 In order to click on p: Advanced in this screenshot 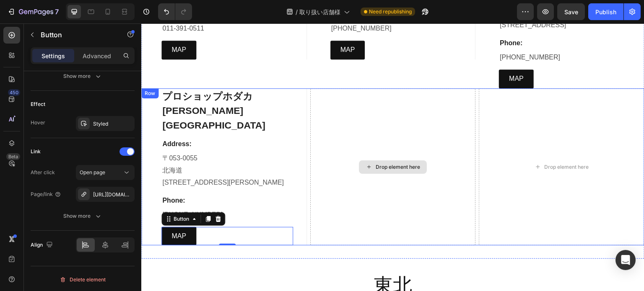, I will do `click(97, 56)`.